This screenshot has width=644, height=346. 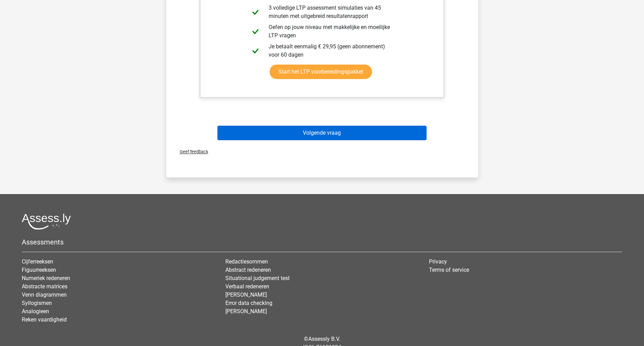 What do you see at coordinates (46, 221) in the screenshot?
I see `img: Assessly logo` at bounding box center [46, 221].